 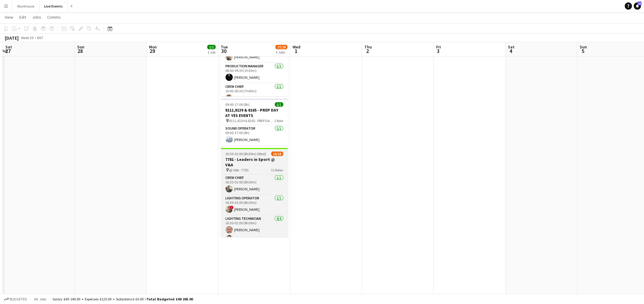 What do you see at coordinates (279, 121) in the screenshot?
I see `span: 1 Role` at bounding box center [279, 121].